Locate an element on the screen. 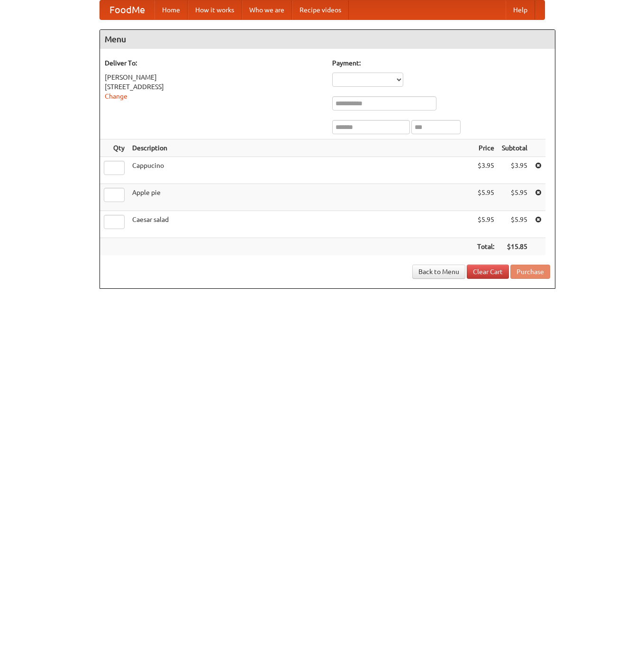 The image size is (644, 671). td: Cappucino is located at coordinates (301, 170).